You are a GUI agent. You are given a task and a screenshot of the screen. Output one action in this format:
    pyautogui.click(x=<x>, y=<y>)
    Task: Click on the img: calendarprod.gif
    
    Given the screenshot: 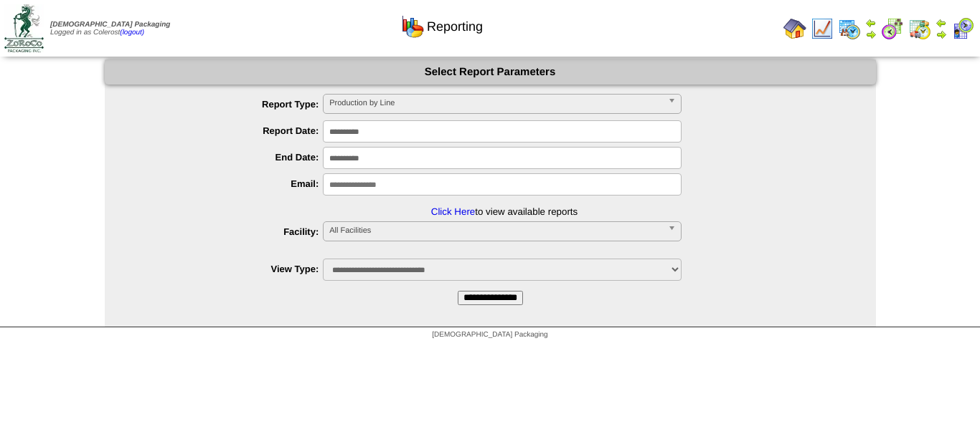 What is the action you would take?
    pyautogui.click(x=850, y=29)
    